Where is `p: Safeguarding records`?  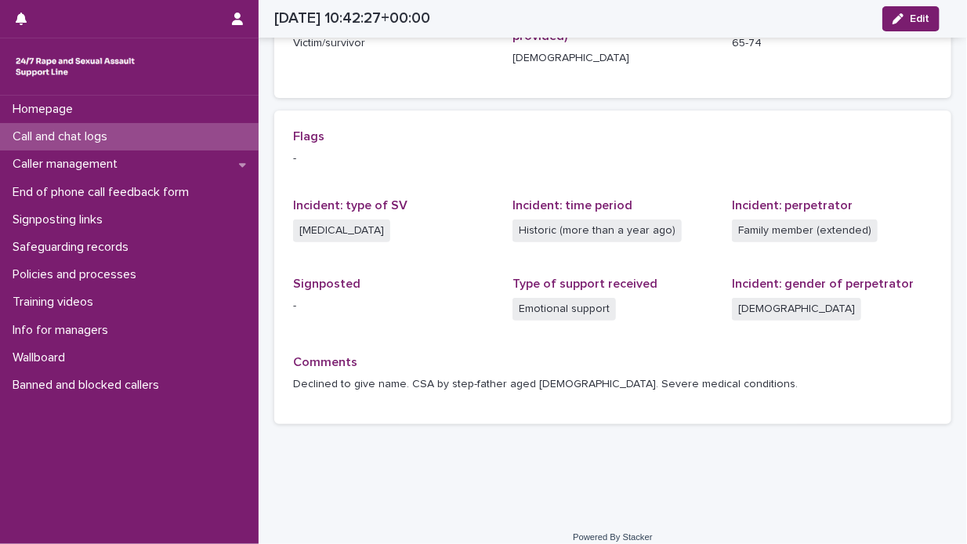
p: Safeguarding records is located at coordinates (74, 247).